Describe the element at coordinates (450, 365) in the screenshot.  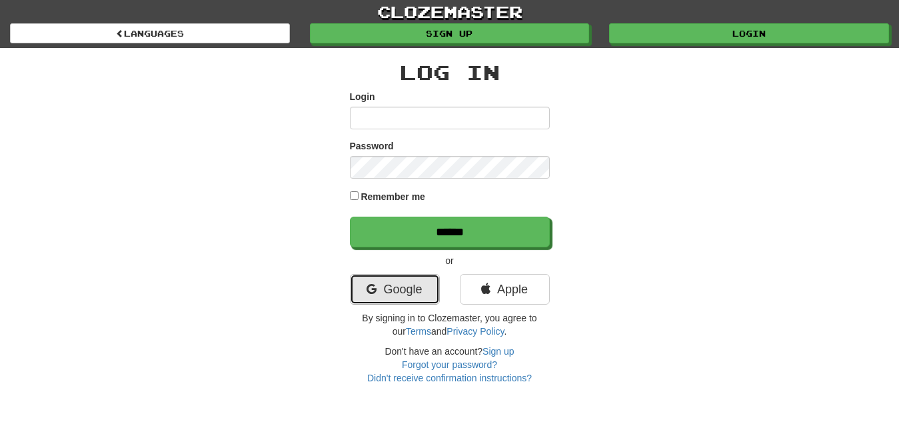
I see `div: Don't have an account?` at that location.